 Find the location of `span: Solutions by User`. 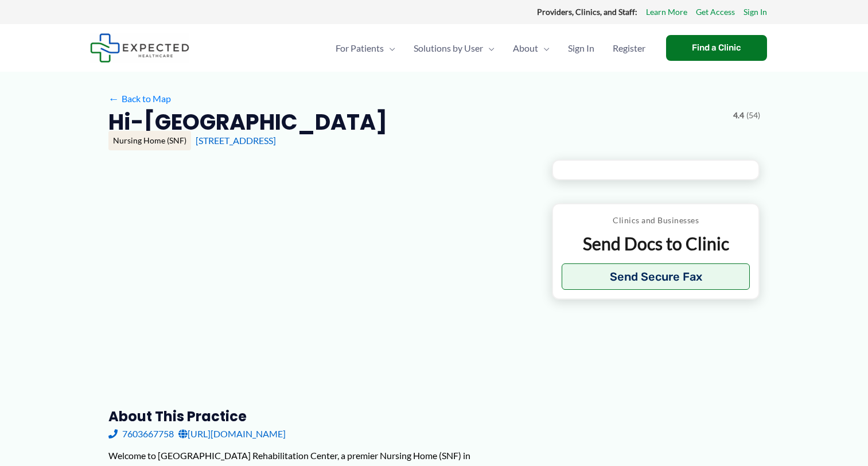

span: Solutions by User is located at coordinates (448, 48).